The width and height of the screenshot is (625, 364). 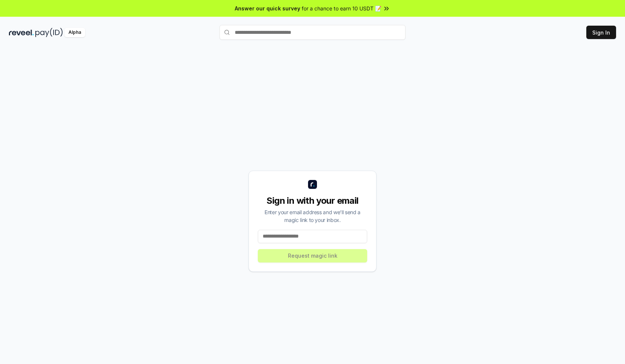 What do you see at coordinates (75, 33) in the screenshot?
I see `div: Alpha` at bounding box center [75, 33].